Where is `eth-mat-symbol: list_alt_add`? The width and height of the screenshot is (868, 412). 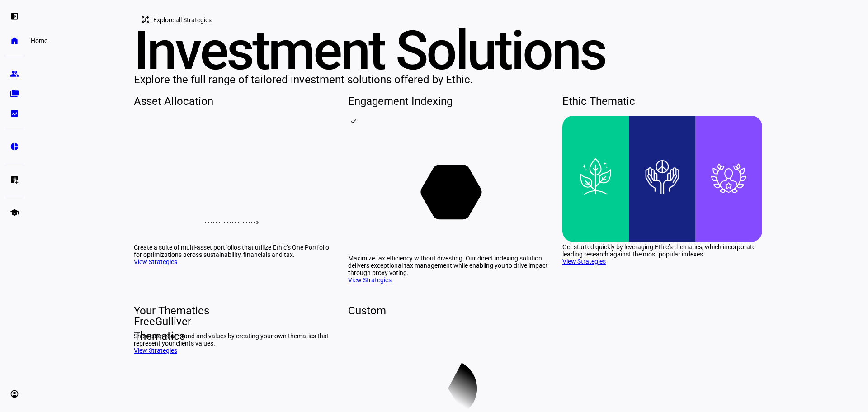 eth-mat-symbol: list_alt_add is located at coordinates (14, 180).